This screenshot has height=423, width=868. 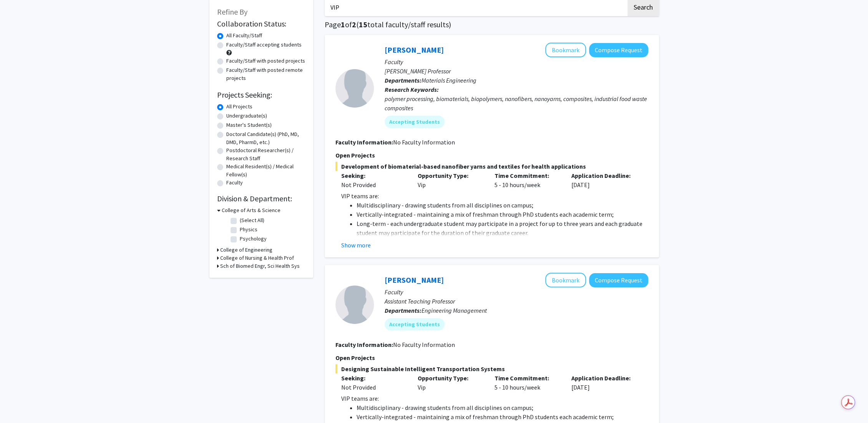 I want to click on button: Add Caroline Schauer to Bookmarks, so click(x=566, y=50).